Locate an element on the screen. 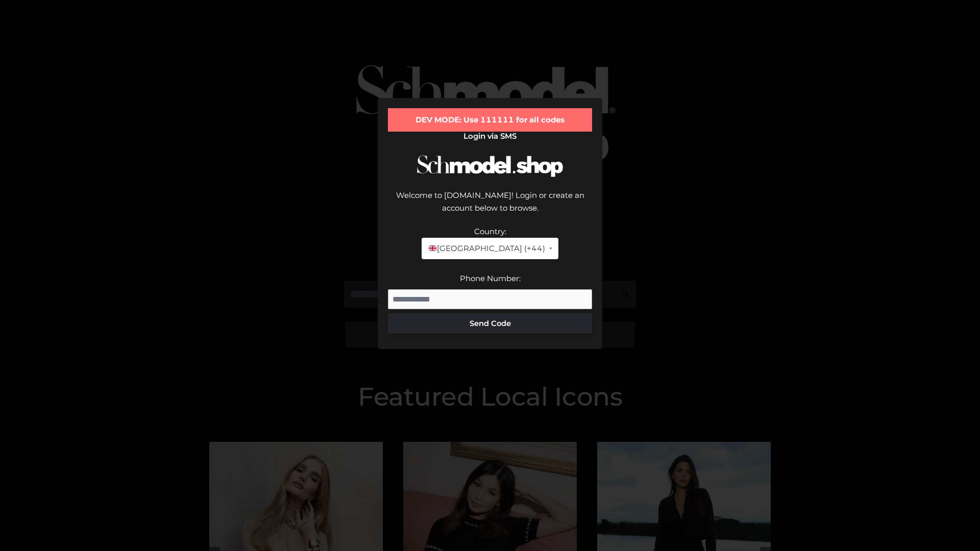 This screenshot has width=980, height=551. h2: Login via SMS is located at coordinates (490, 136).